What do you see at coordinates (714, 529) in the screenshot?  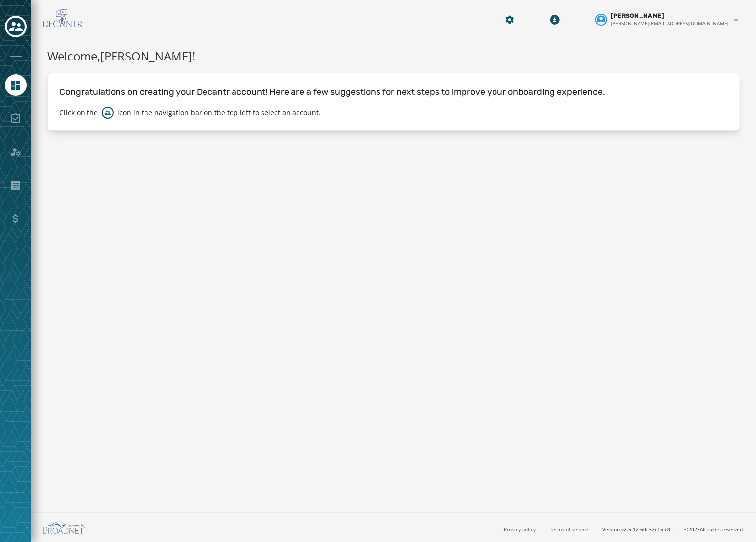 I see `span: © 2025 All rights reserved.` at bounding box center [714, 529].